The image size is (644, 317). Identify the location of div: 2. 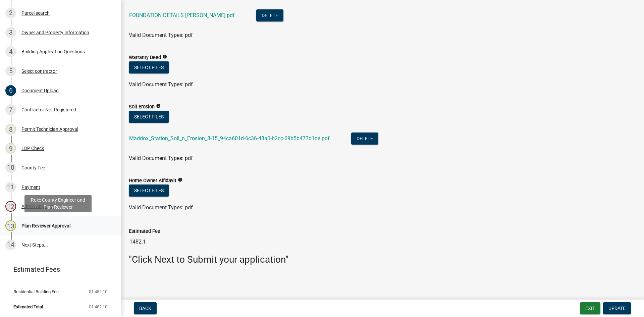
(11, 13).